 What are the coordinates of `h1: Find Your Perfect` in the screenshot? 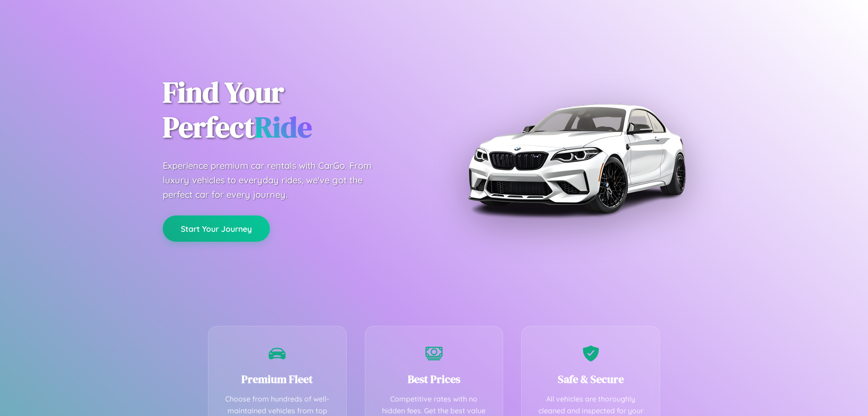 It's located at (291, 110).